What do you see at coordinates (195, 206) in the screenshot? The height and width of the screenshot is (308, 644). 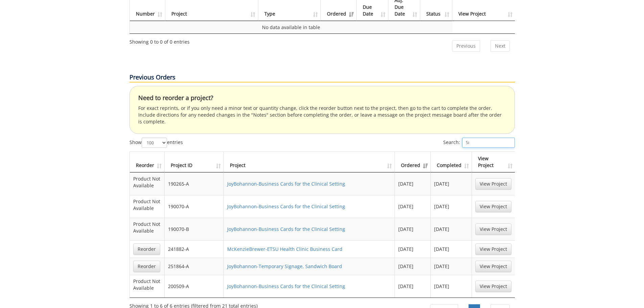 I see `td: 190070-A` at bounding box center [195, 206].